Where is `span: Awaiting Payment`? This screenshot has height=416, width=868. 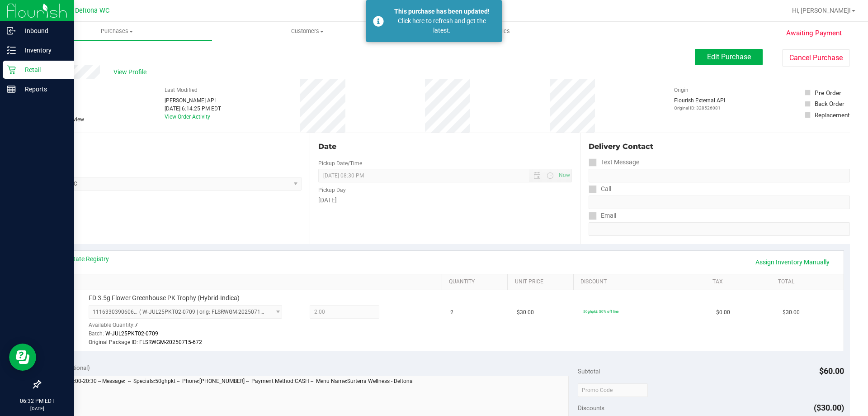 span: Awaiting Payment is located at coordinates (813, 33).